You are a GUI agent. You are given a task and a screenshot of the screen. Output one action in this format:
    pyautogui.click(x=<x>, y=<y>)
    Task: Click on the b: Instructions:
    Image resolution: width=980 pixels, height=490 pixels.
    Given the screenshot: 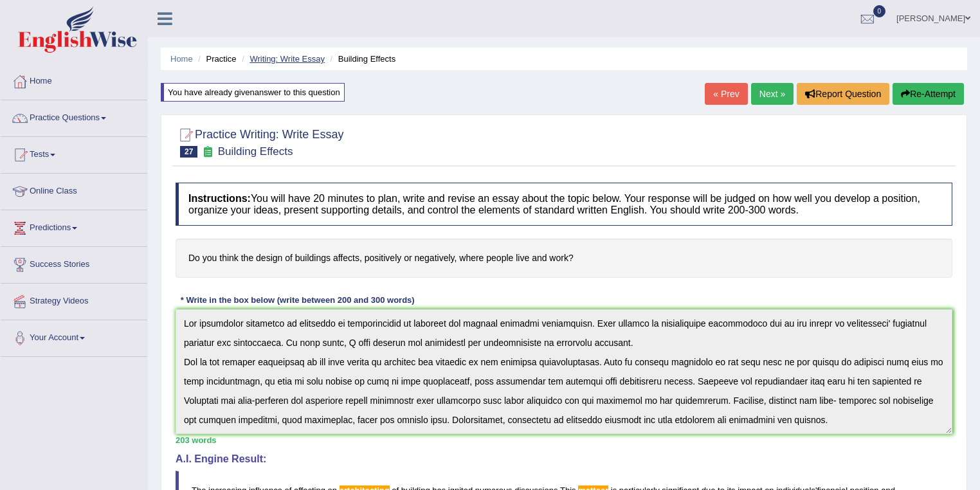 What is the action you would take?
    pyautogui.click(x=219, y=198)
    